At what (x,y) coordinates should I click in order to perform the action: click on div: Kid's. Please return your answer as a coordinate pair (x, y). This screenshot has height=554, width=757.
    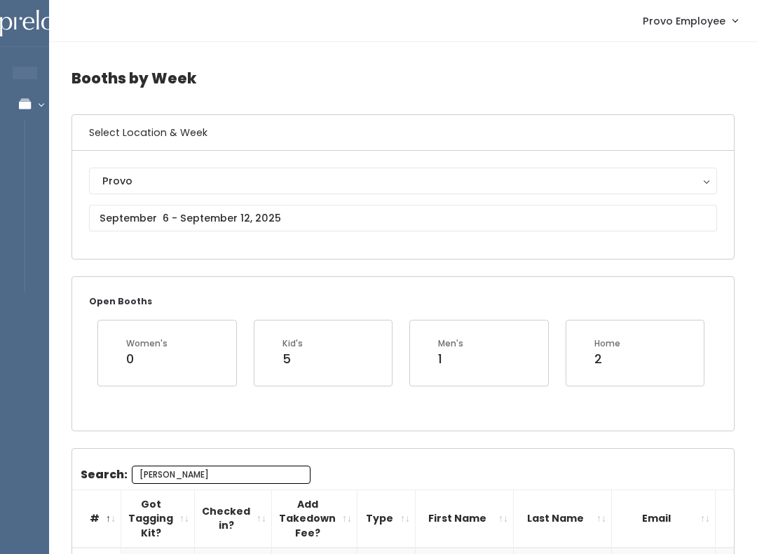
    Looking at the image, I should click on (292, 343).